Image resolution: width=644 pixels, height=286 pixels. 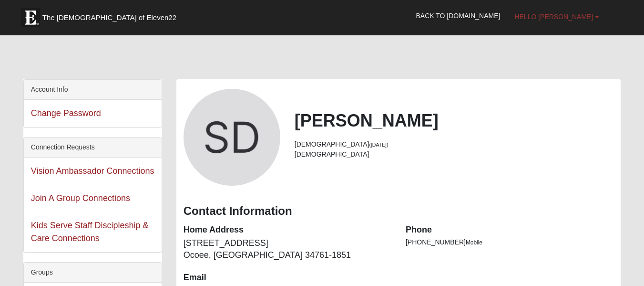 I want to click on span: Mobile, so click(x=474, y=243).